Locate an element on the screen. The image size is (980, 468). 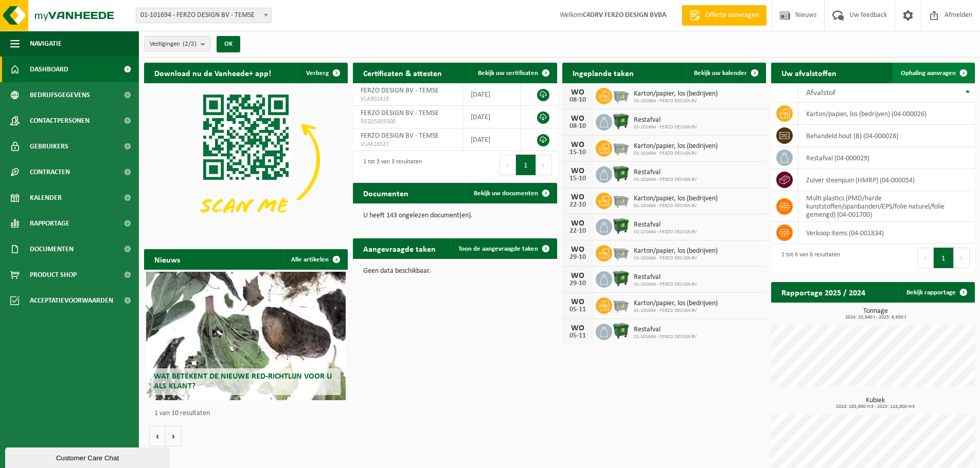
div: 22-10 is located at coordinates (578, 205).